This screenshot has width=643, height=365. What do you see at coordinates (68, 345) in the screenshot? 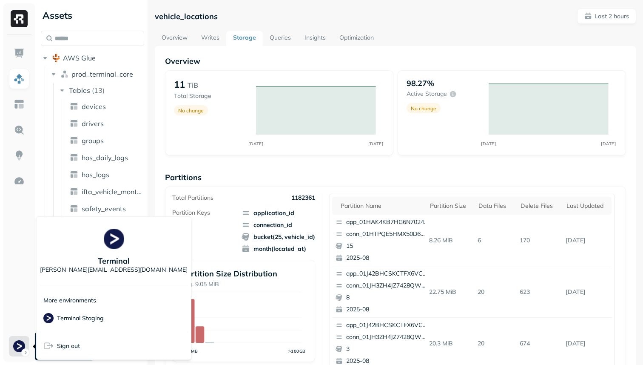
I see `span: Sign out` at bounding box center [68, 345].